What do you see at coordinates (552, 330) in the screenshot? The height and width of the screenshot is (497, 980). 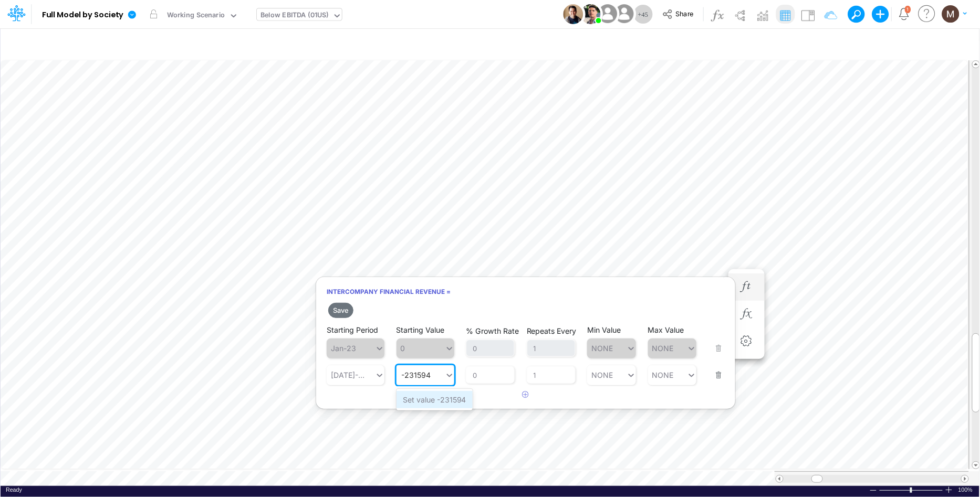 I see `label: Repeats Every` at bounding box center [552, 330].